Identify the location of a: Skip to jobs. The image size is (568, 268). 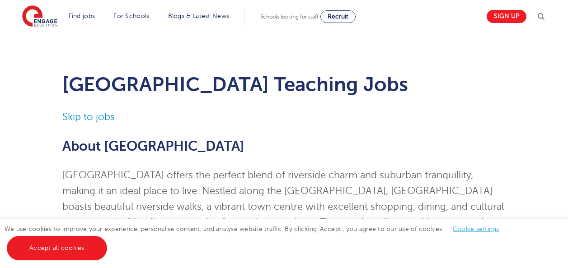
(89, 117).